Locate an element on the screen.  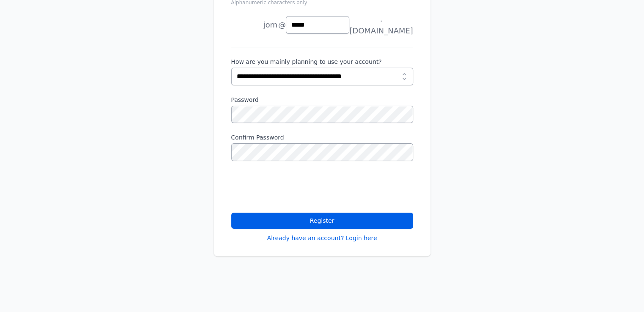
button: Register is located at coordinates (322, 221).